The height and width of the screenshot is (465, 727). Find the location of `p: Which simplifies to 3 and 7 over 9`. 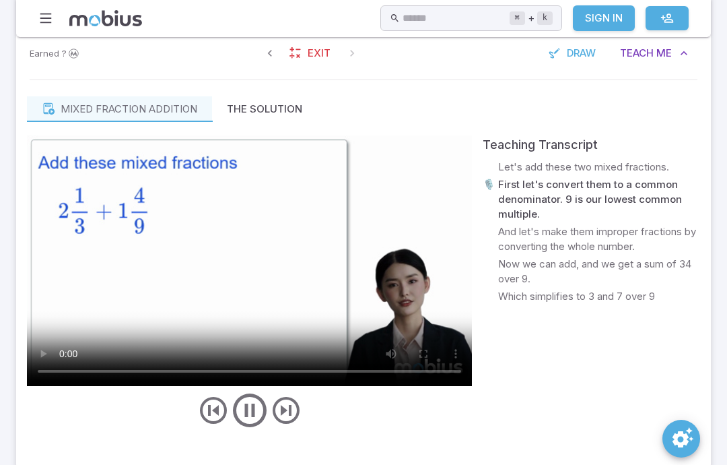

p: Which simplifies to 3 and 7 over 9 is located at coordinates (576, 296).